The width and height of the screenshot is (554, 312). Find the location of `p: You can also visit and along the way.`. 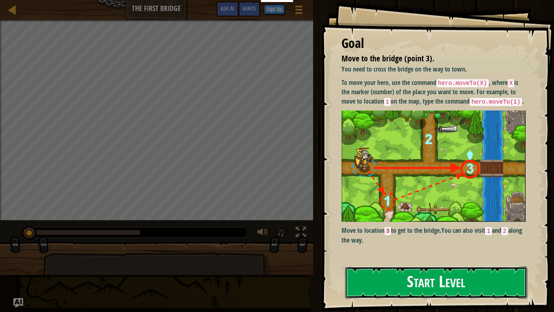

p: You can also visit and along the way. is located at coordinates (434, 235).